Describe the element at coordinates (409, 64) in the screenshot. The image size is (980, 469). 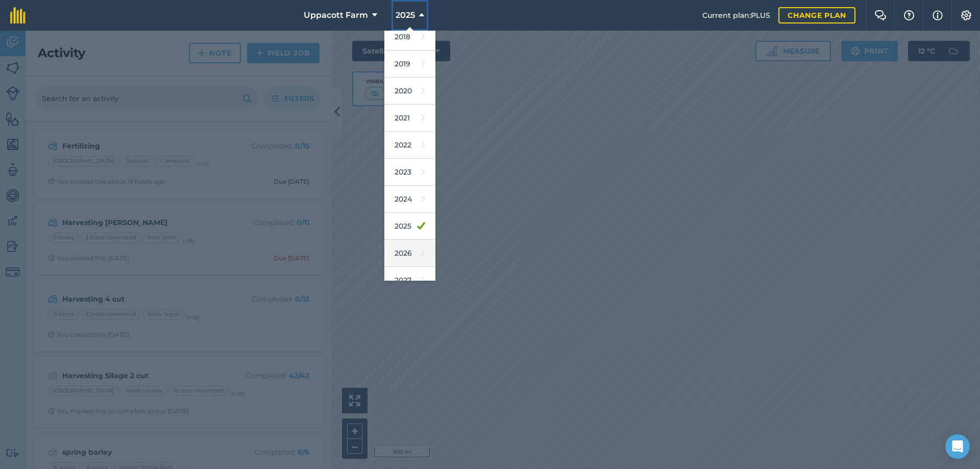
I see `a: 2019` at that location.